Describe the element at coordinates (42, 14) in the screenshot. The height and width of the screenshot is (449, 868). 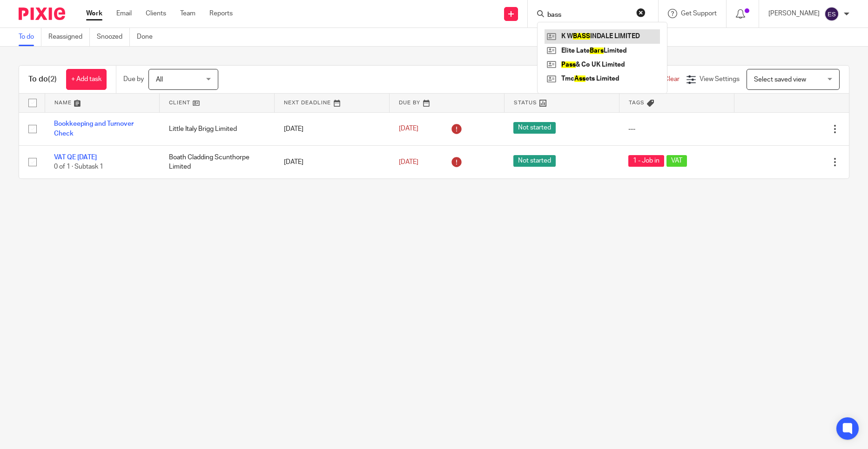
I see `img: Pixie` at that location.